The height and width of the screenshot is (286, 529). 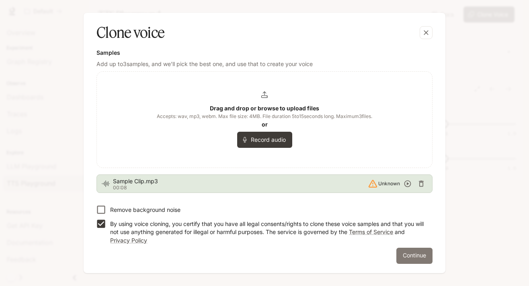 What do you see at coordinates (130, 33) in the screenshot?
I see `h5: Clone voice` at bounding box center [130, 33].